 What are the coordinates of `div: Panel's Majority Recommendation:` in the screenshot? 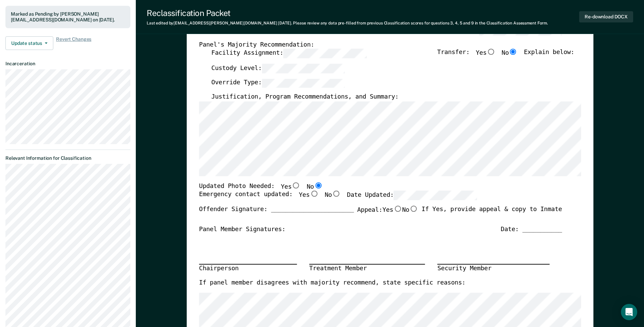 It's located at (381, 45).